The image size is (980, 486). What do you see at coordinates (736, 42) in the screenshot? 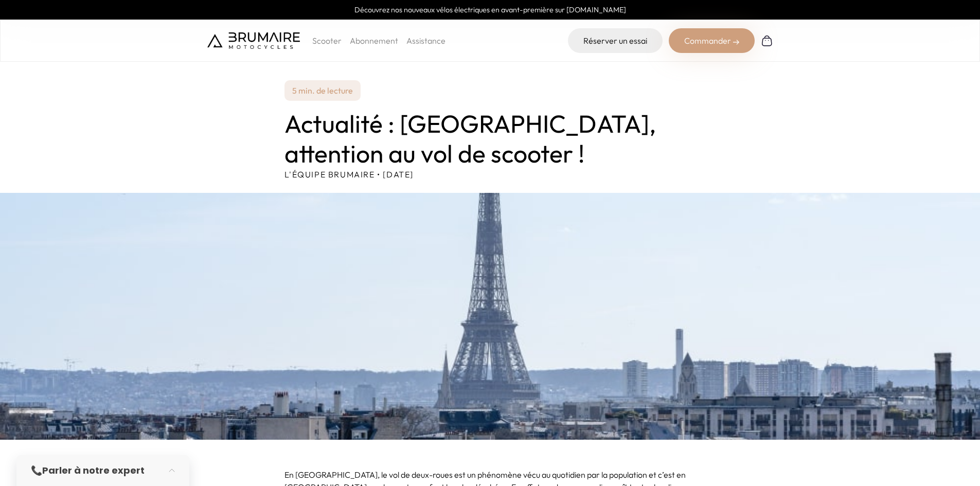
I see `img: right-arrow-2.png` at bounding box center [736, 42].